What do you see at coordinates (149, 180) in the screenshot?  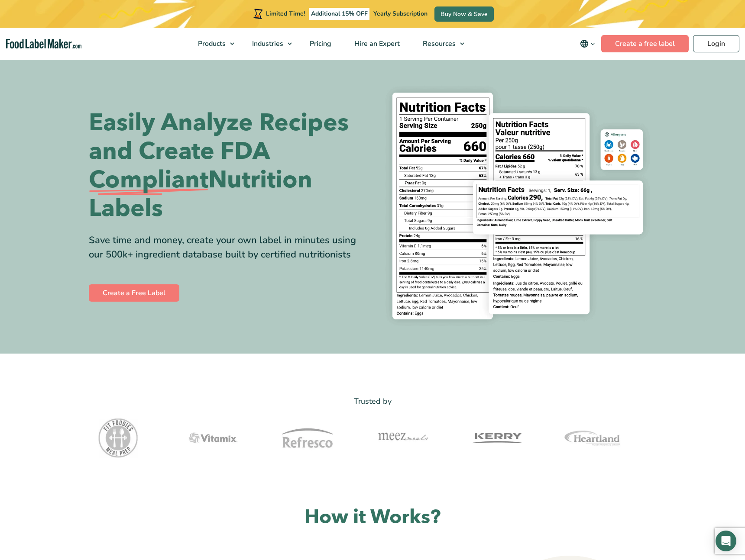 I see `span: Compliant` at bounding box center [149, 180].